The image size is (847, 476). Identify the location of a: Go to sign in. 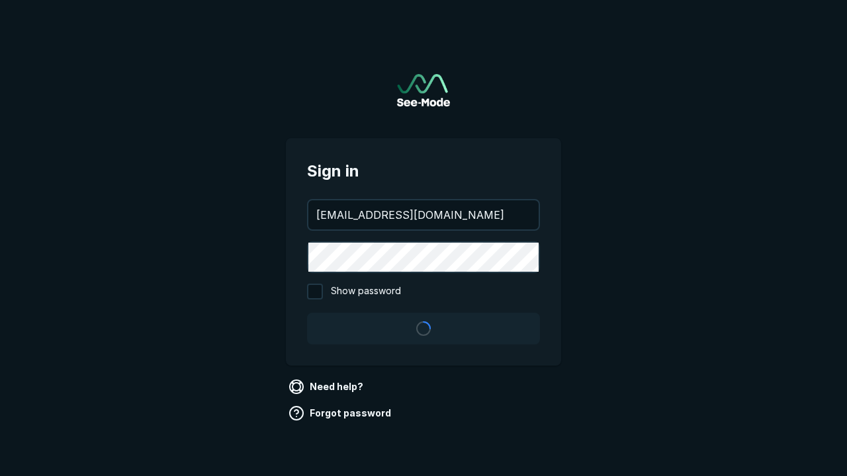
(423, 90).